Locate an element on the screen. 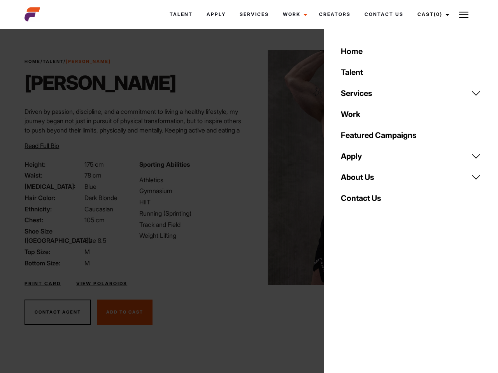  li: Running (Sprinting) is located at coordinates (192, 213).